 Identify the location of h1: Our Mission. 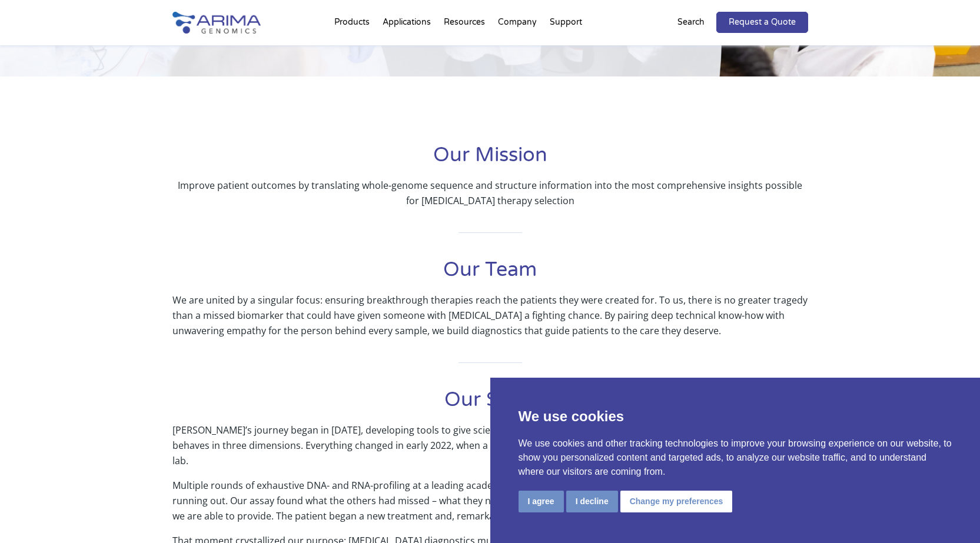
(490, 159).